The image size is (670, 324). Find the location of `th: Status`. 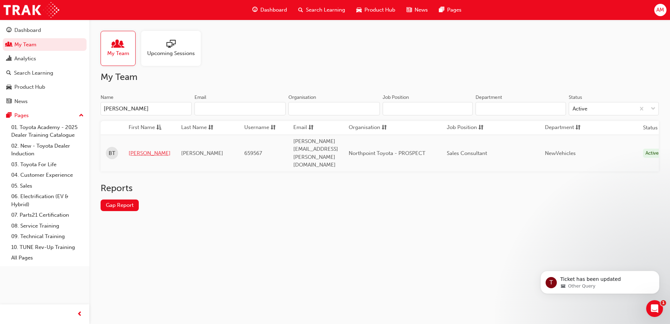

th: Status is located at coordinates (651, 128).